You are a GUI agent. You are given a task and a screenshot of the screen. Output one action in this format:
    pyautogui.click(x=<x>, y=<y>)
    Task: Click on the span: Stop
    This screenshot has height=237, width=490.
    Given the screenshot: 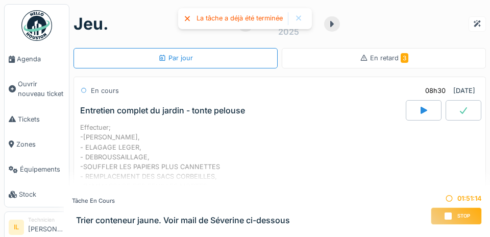 What is the action you would take?
    pyautogui.click(x=463, y=216)
    